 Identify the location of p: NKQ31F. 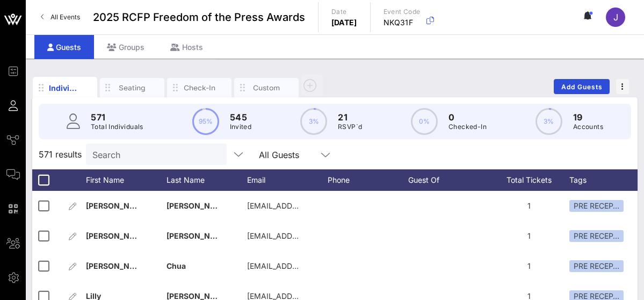
(402, 23).